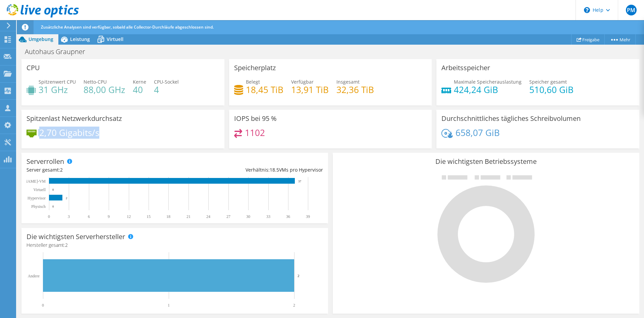  I want to click on h4: 31 GHz, so click(57, 90).